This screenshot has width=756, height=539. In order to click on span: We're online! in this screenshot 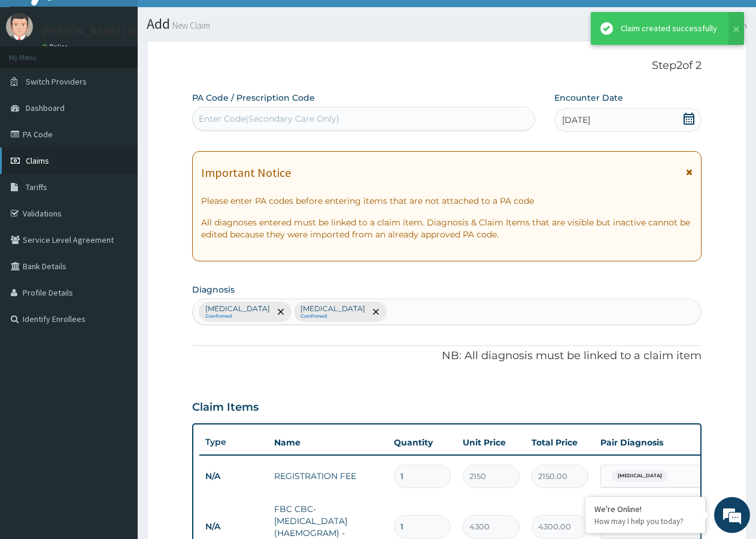, I will do `click(117, 211)`.